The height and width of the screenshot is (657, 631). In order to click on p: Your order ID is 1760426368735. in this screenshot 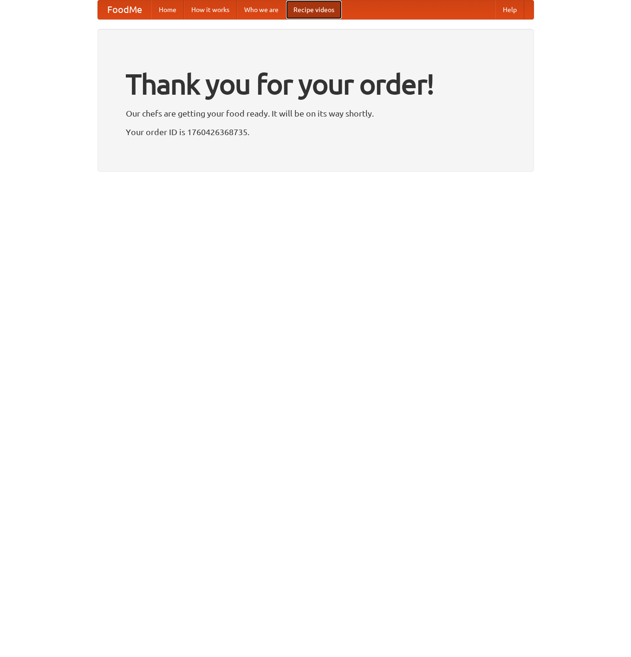, I will do `click(315, 132)`.